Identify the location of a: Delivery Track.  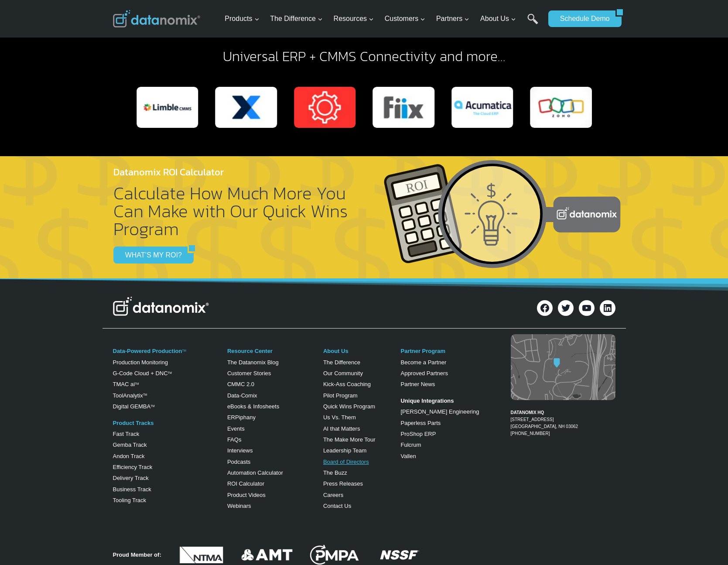
(131, 478).